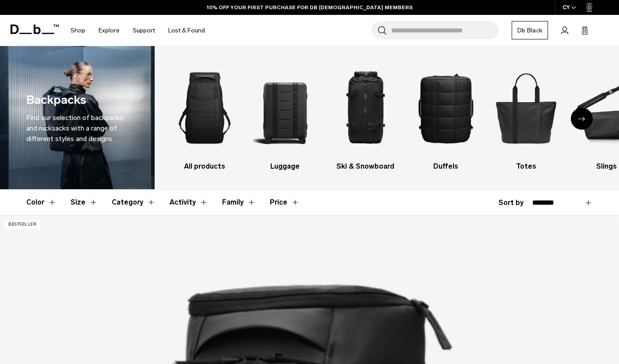  Describe the element at coordinates (446, 115) in the screenshot. I see `a: Db Duffels` at that location.